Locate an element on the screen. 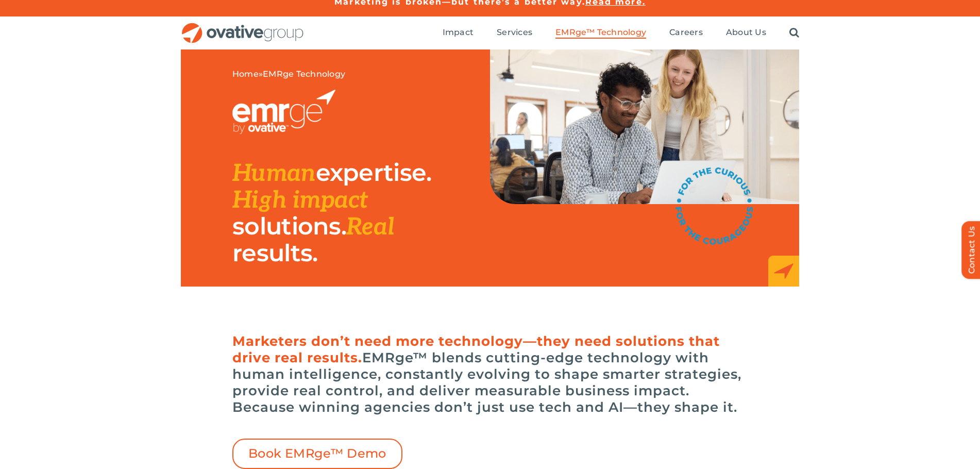  span: Book EMRge™ Demo is located at coordinates (317, 453).